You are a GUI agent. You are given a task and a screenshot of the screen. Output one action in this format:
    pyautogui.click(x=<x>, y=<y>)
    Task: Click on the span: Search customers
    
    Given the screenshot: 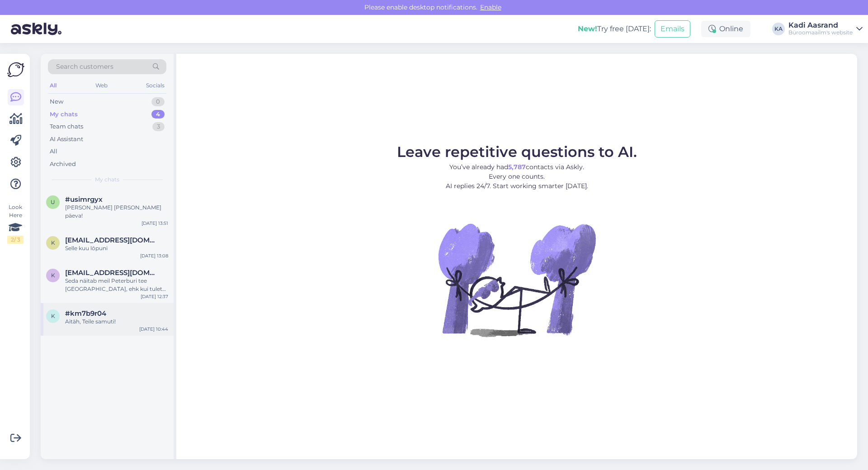 What is the action you would take?
    pyautogui.click(x=84, y=67)
    